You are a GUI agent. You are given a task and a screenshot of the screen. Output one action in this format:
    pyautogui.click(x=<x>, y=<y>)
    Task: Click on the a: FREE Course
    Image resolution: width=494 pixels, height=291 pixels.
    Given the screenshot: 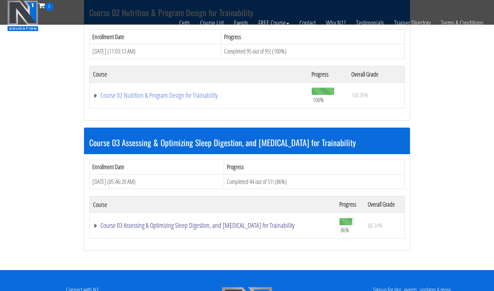 What is the action you would take?
    pyautogui.click(x=274, y=23)
    